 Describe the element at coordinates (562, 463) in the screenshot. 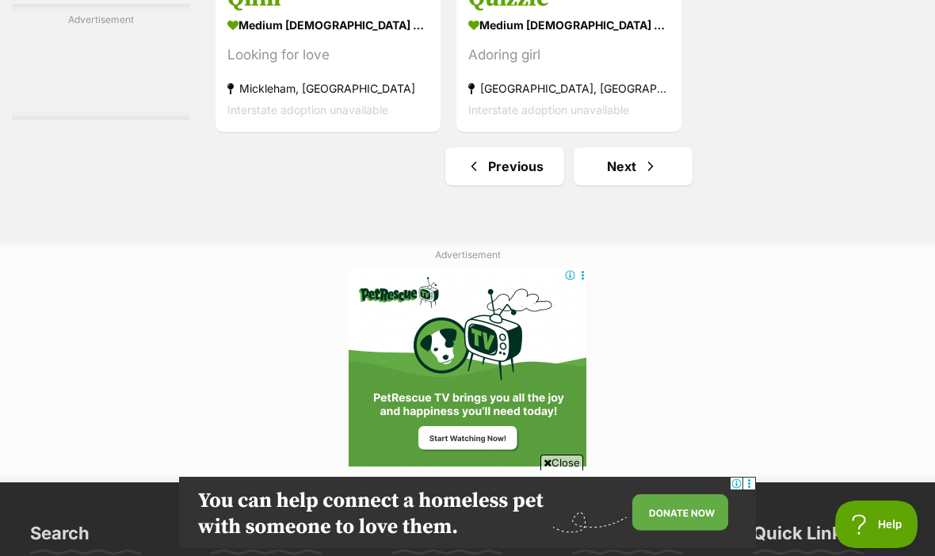

I see `span: Close` at that location.